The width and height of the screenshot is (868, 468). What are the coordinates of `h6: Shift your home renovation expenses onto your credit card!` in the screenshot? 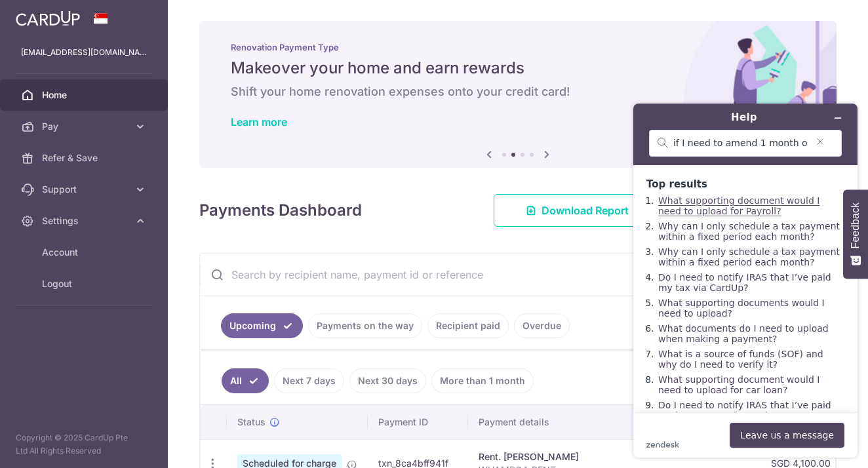 It's located at (518, 92).